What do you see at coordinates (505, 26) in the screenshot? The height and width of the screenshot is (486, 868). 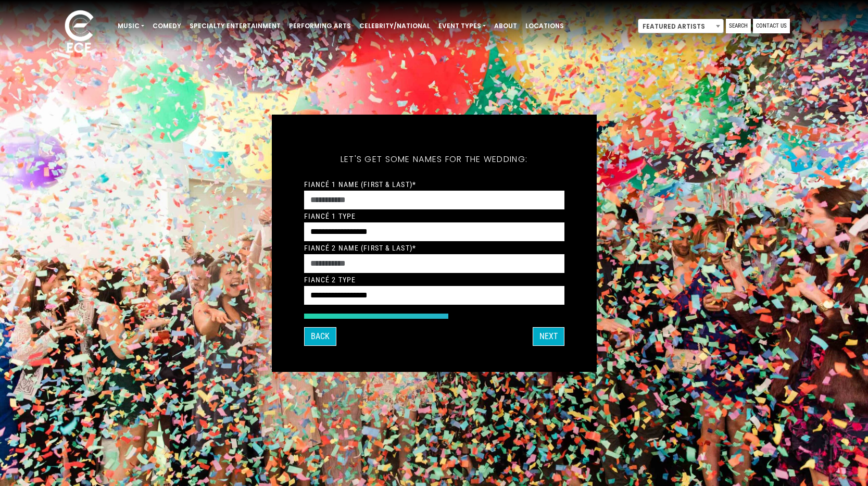 I see `a: About` at bounding box center [505, 26].